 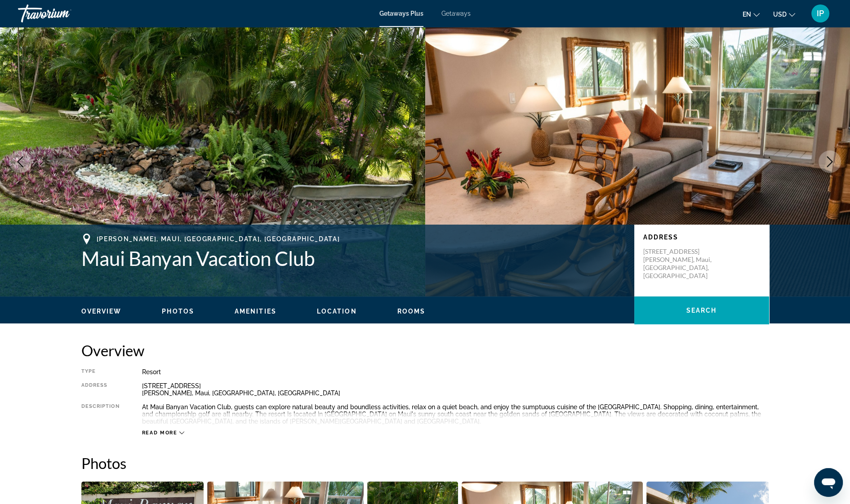 What do you see at coordinates (455, 414) in the screenshot?
I see `div: At Maui Banyan Vacation Club, guests can explore natural beauty and boundless activities, relax o...` at bounding box center [455, 414].